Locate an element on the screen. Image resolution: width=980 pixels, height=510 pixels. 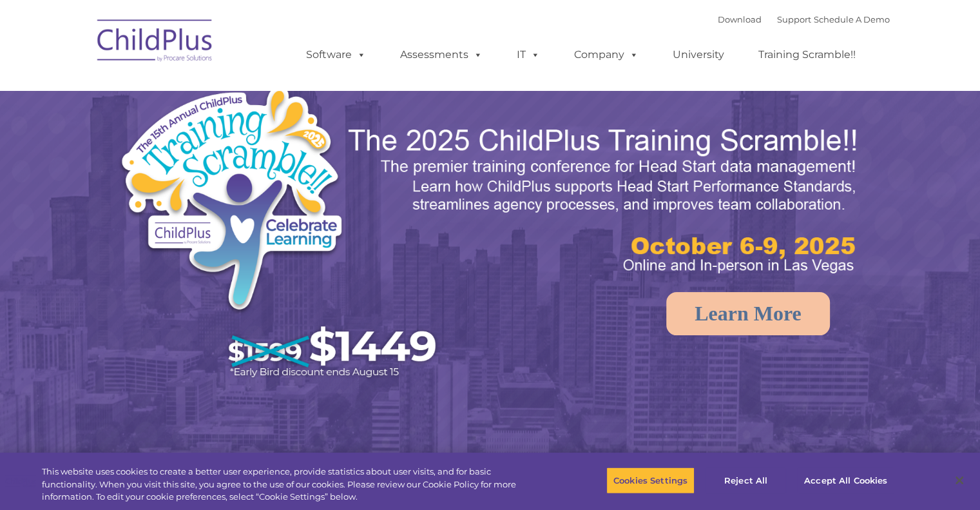
a: Support is located at coordinates (794, 20).